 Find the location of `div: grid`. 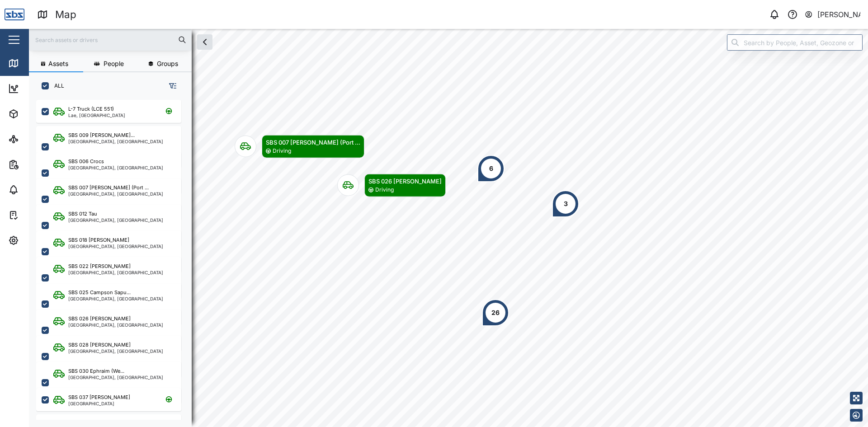

div: grid is located at coordinates (114, 258).